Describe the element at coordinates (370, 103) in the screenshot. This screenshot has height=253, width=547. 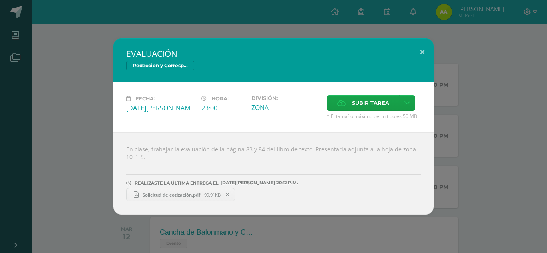
I see `span: Subir tarea` at that location.